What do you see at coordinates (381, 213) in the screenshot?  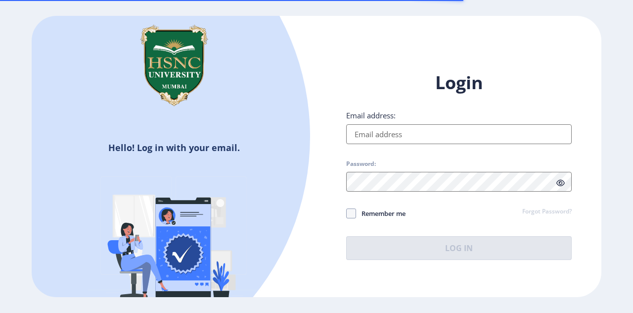 I see `span: Remember me` at bounding box center [381, 213].